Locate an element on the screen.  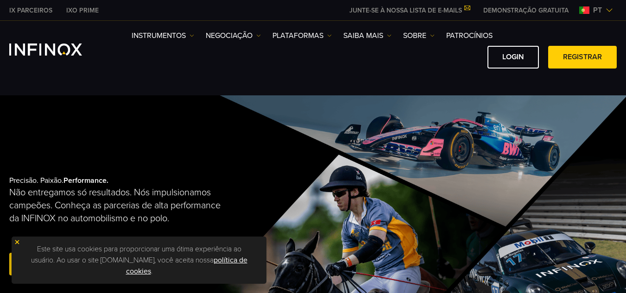
a: Instrumentos is located at coordinates (163, 36).